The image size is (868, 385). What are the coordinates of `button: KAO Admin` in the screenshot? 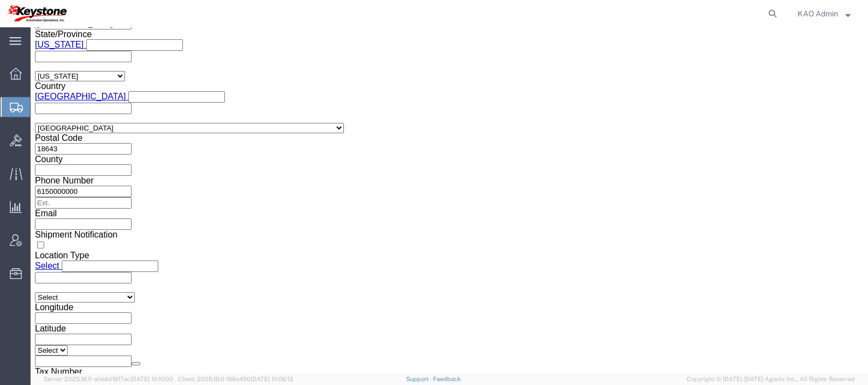 It's located at (825, 13).